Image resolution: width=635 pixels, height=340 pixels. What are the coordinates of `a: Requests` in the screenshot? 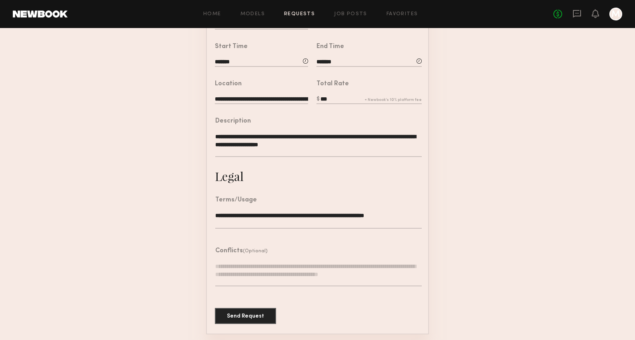 It's located at (299, 14).